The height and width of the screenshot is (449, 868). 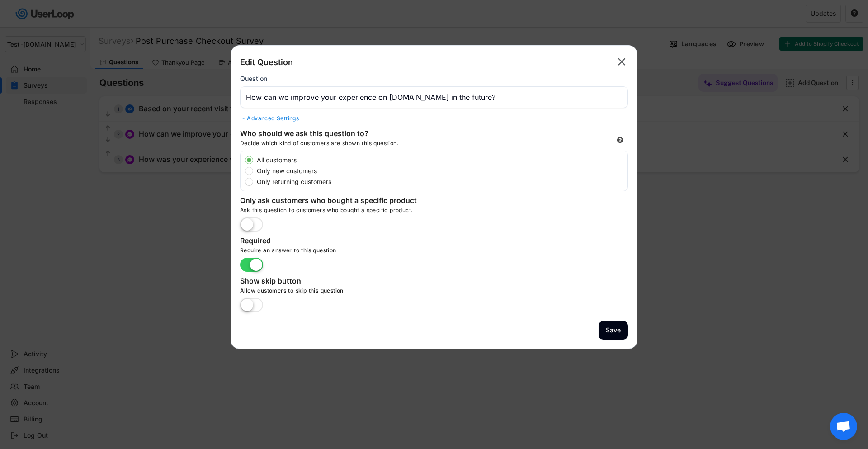 What do you see at coordinates (266, 63) in the screenshot?
I see `div: Edit Question` at bounding box center [266, 63].